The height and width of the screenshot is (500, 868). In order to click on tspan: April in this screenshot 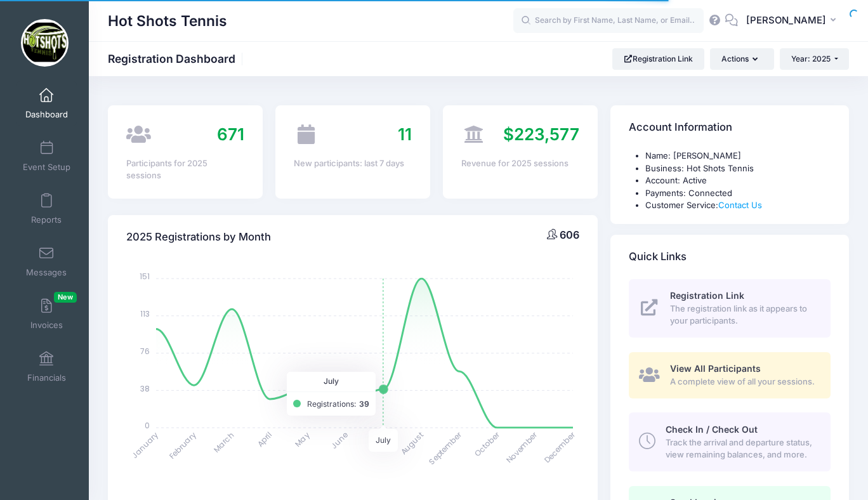, I will do `click(265, 439)`.